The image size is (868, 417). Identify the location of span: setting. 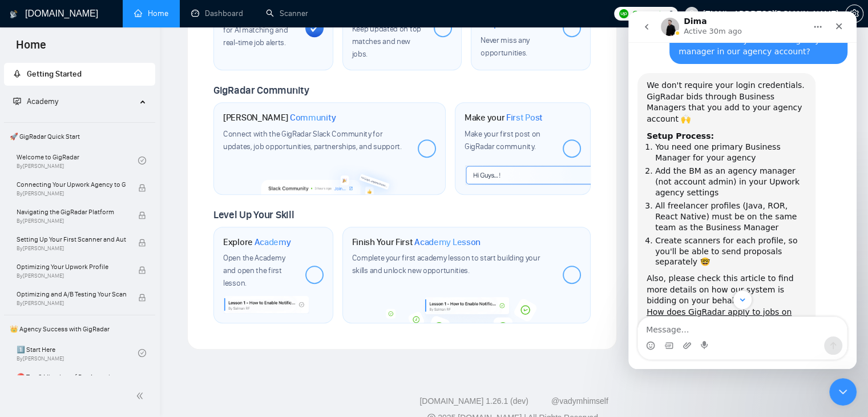
(854, 14).